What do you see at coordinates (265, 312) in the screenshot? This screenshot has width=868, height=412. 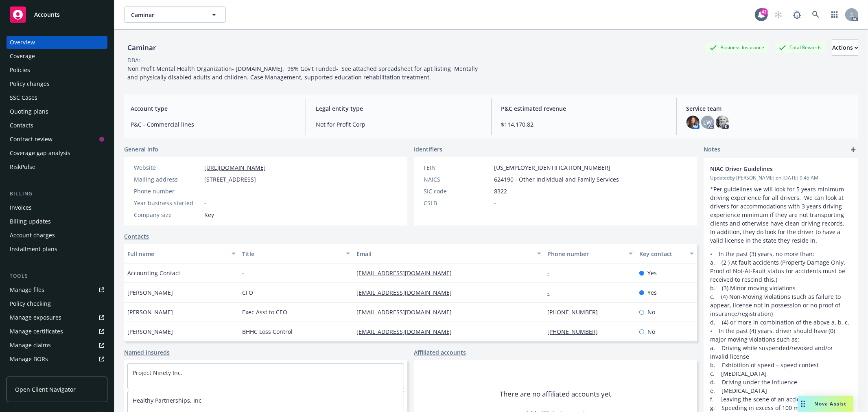 I see `span: Exec Asst to CEO` at bounding box center [265, 312].